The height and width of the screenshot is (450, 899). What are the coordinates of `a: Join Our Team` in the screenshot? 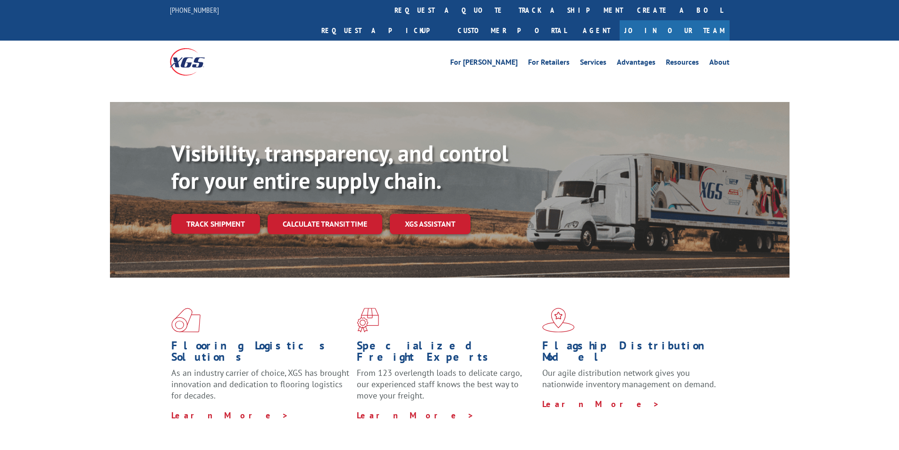 It's located at (674, 30).